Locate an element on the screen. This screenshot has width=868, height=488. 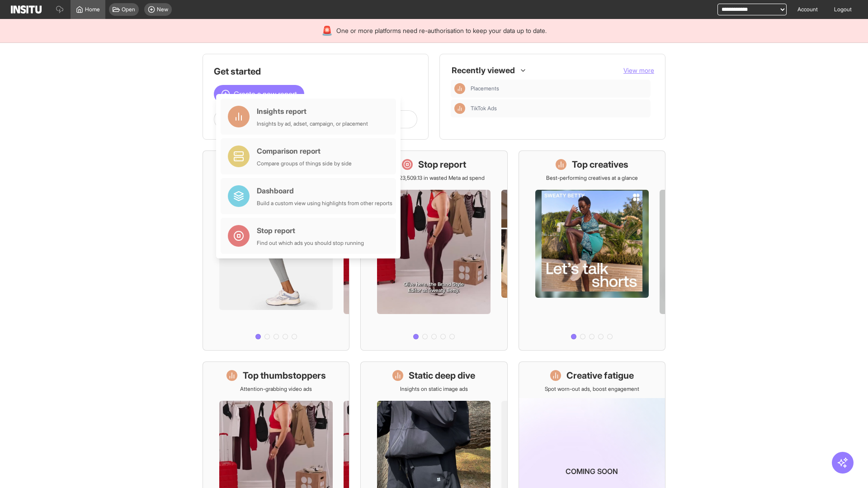
div: Insights report is located at coordinates (312, 111).